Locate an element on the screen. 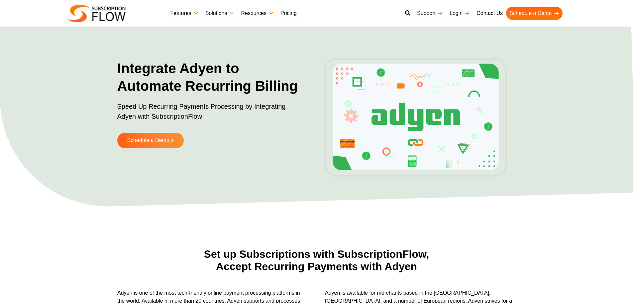 Image resolution: width=633 pixels, height=303 pixels. img: Recurring Payments with Adyen is located at coordinates (415, 117).